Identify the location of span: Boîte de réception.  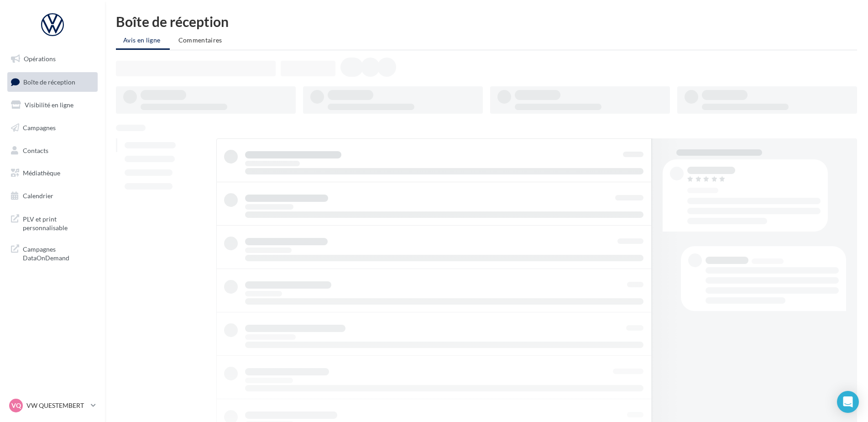
(49, 81).